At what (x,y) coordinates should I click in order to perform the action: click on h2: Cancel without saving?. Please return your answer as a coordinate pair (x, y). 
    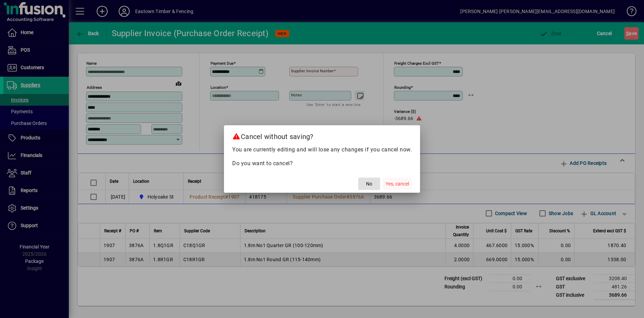
    Looking at the image, I should click on (322, 135).